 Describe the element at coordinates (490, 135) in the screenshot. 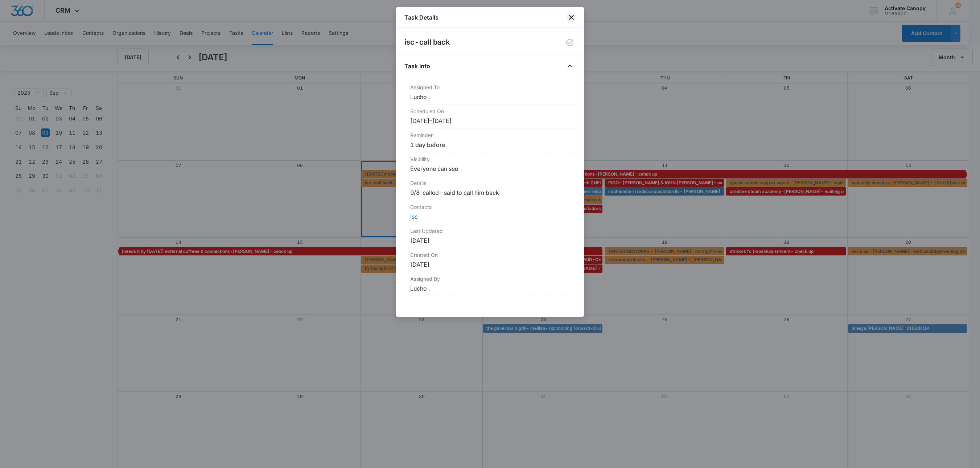

I see `dt: Reminder` at that location.